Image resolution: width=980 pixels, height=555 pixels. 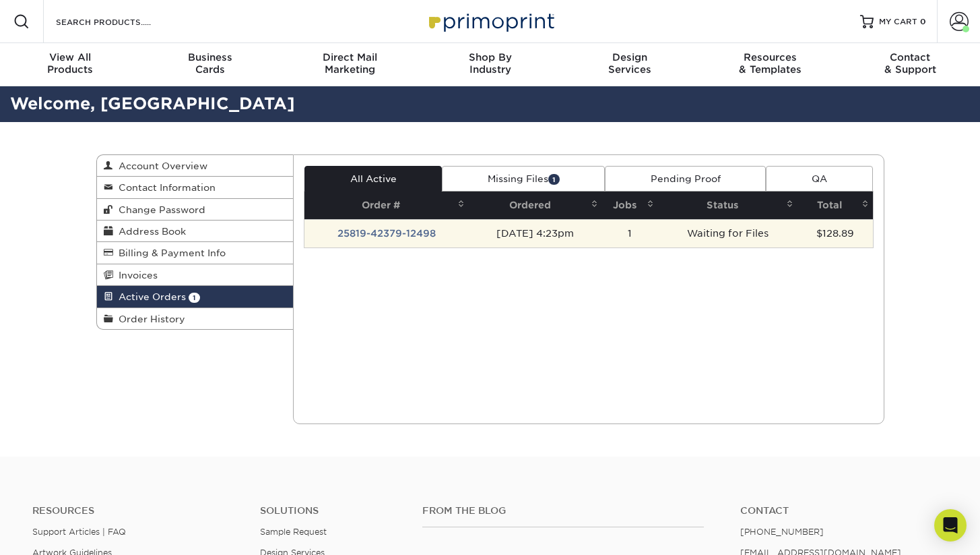 What do you see at coordinates (351, 65) in the screenshot?
I see `a: Direct MailMarketing` at bounding box center [351, 65].